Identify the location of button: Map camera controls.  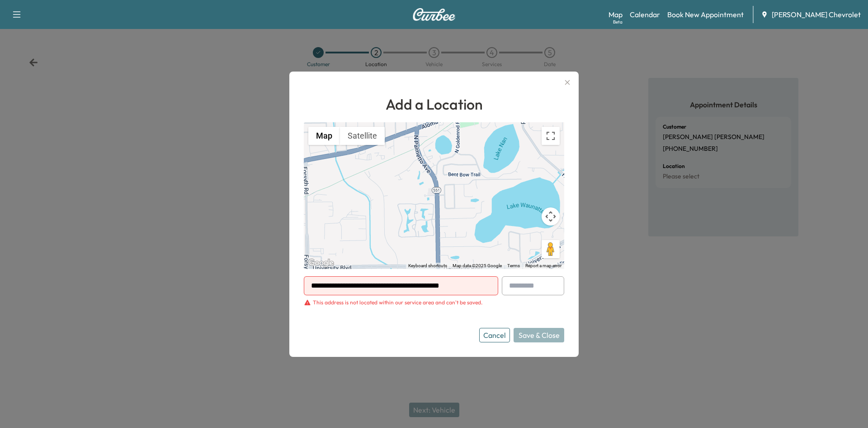
(551, 216).